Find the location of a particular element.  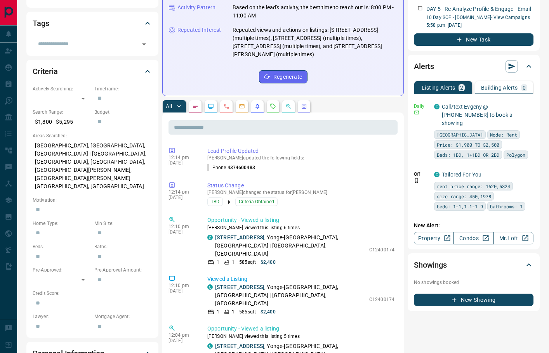

p: Building Alerts is located at coordinates (499, 88).